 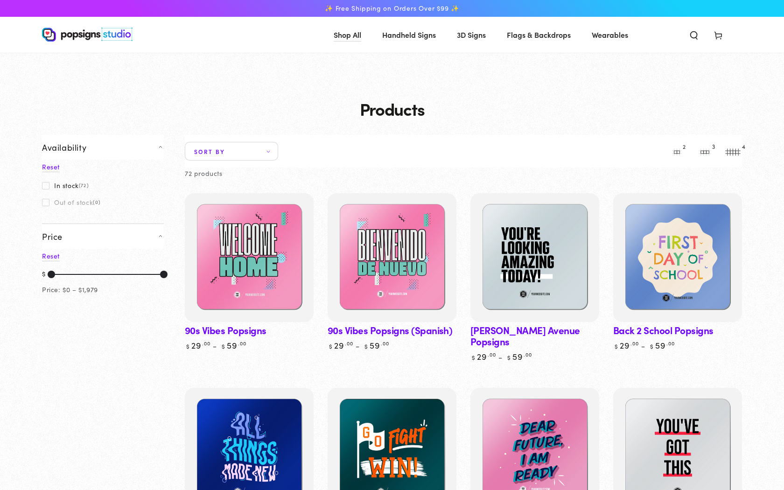 What do you see at coordinates (392, 109) in the screenshot?
I see `h1: Products` at bounding box center [392, 109].